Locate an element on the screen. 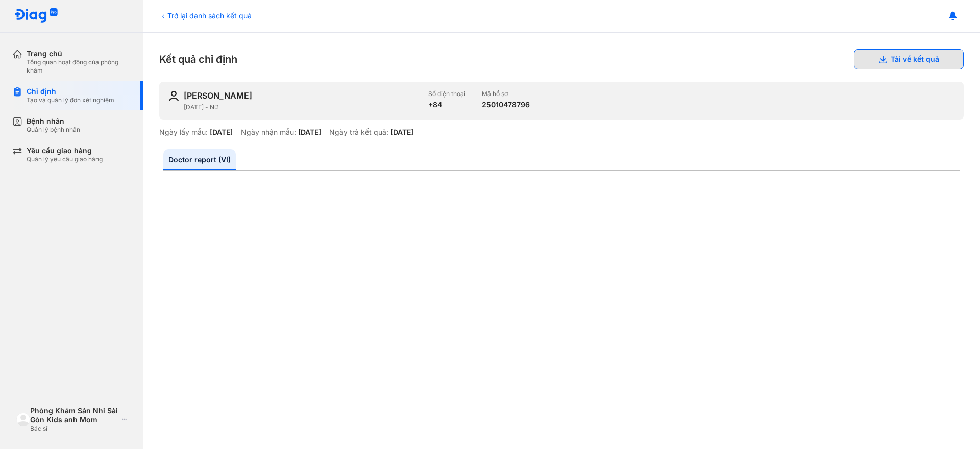 This screenshot has height=449, width=980. div: Trở lại danh sách kết quả is located at coordinates (205, 15).